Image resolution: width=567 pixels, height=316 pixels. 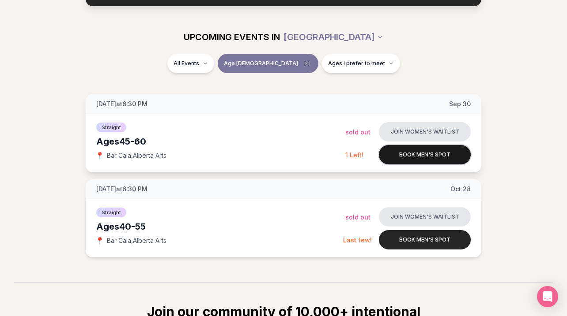 What do you see at coordinates (186, 64) in the screenshot?
I see `span: All Events` at bounding box center [186, 64].